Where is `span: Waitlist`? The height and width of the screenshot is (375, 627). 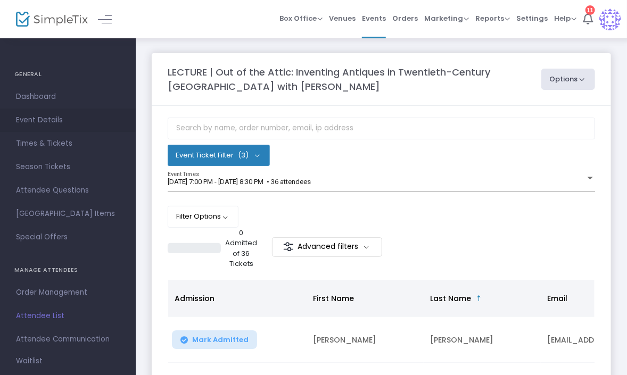 span: Waitlist is located at coordinates (29, 361).